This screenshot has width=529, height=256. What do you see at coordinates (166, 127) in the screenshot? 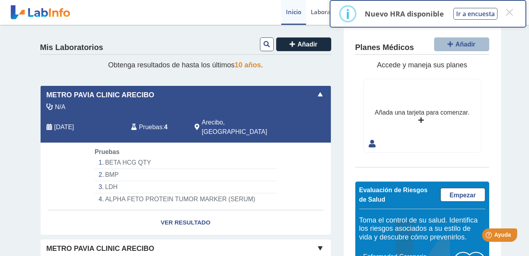
I see `b: 4` at bounding box center [166, 127].